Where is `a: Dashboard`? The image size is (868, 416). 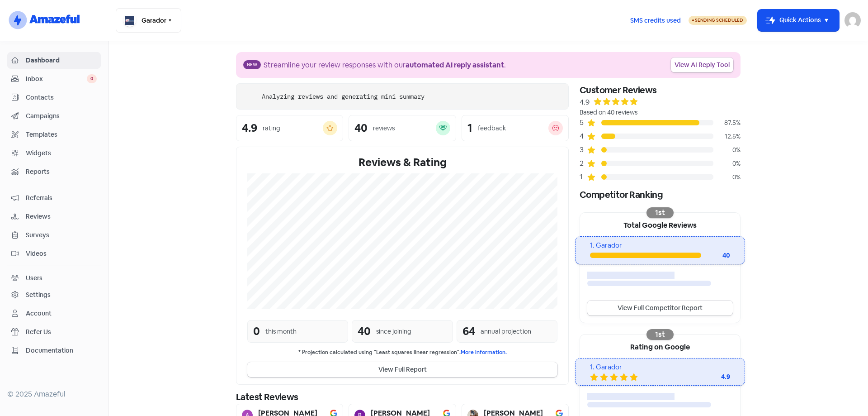
a: Dashboard is located at coordinates (53, 60).